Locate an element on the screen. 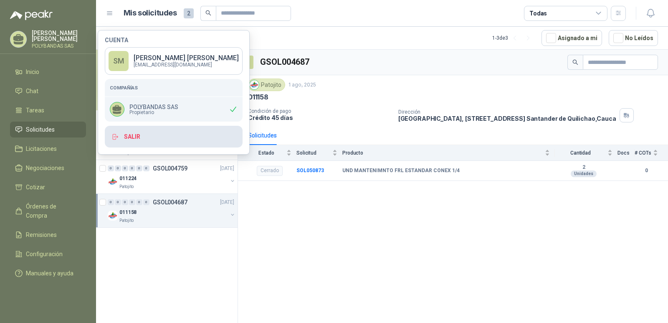  a: Licitaciones is located at coordinates (48, 149).